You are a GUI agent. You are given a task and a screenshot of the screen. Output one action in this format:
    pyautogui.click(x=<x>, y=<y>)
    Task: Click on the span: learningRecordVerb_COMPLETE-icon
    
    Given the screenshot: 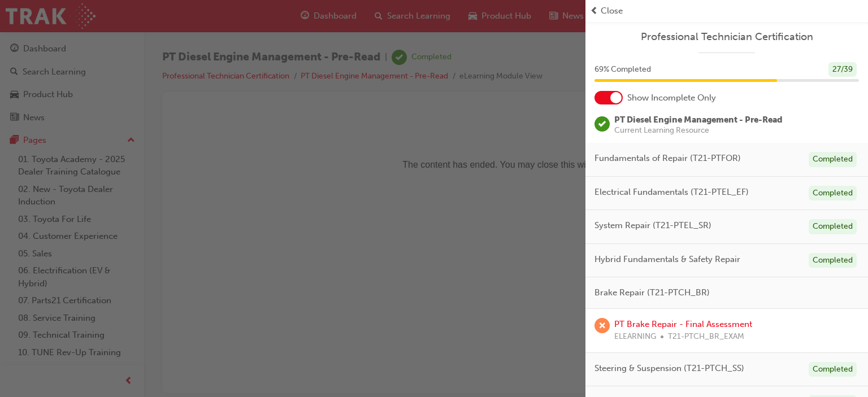 What is the action you would take?
    pyautogui.click(x=602, y=124)
    